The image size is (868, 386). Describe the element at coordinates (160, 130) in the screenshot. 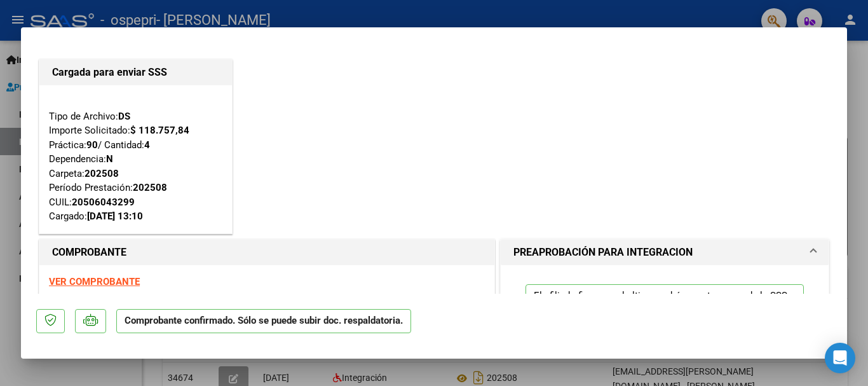

I see `strong: $ 118.757,84` at that location.